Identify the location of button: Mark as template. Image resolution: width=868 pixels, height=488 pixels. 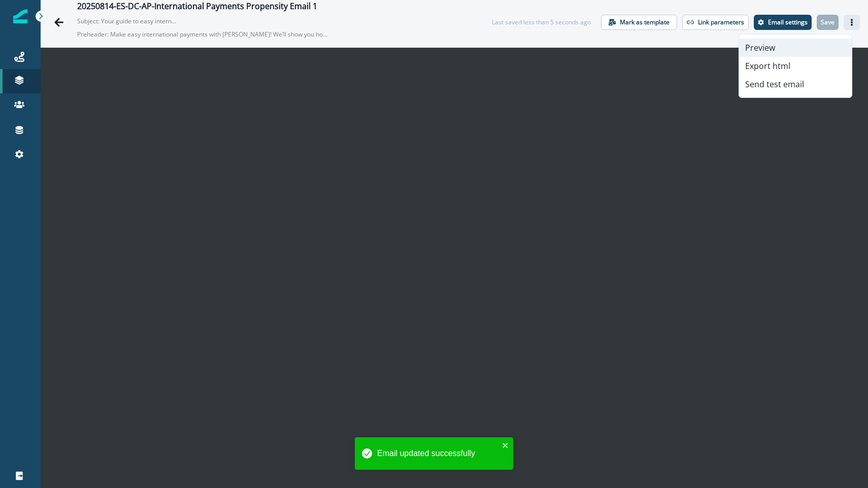
(639, 22).